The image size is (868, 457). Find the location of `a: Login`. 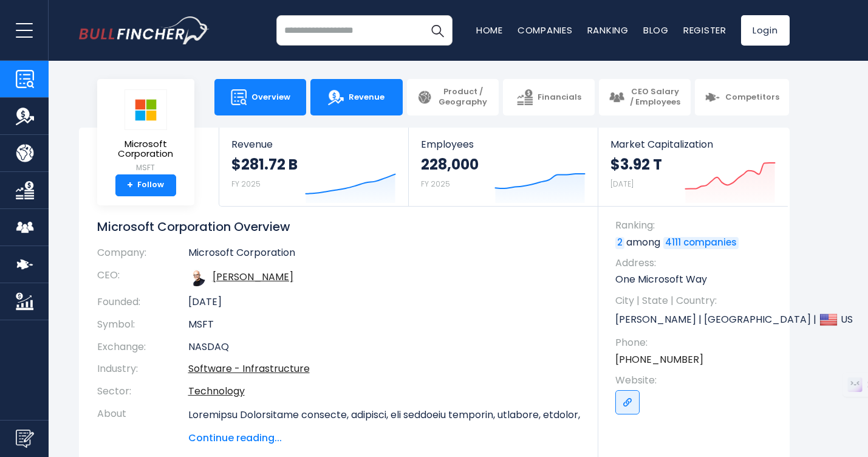

a: Login is located at coordinates (765, 30).